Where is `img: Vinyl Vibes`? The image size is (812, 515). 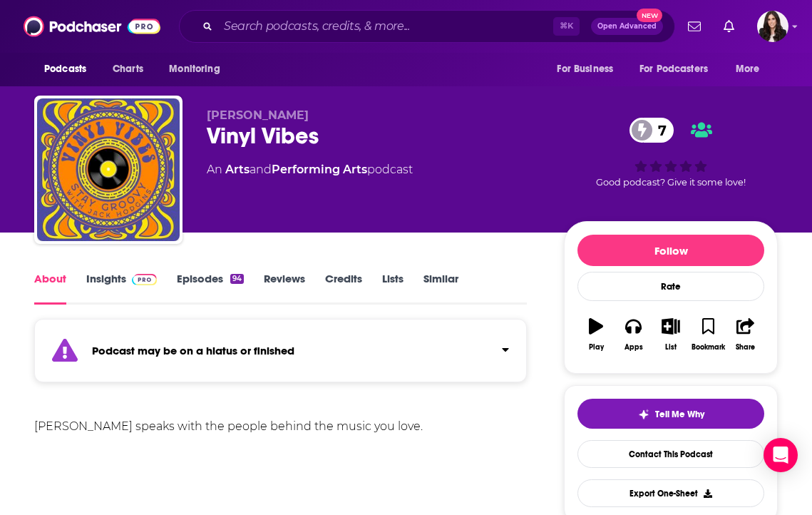 img: Vinyl Vibes is located at coordinates (108, 170).